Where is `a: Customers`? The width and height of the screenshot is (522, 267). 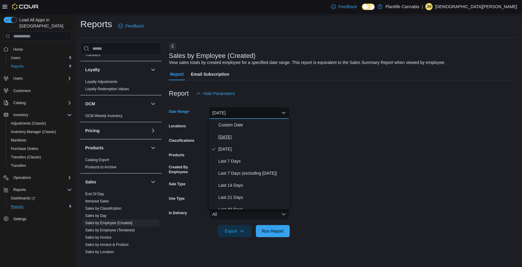
a: Customers is located at coordinates (22, 91).